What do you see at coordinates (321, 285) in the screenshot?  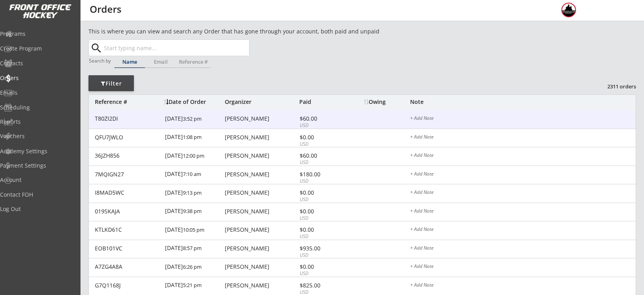 I see `div: $825.00` at bounding box center [321, 285].